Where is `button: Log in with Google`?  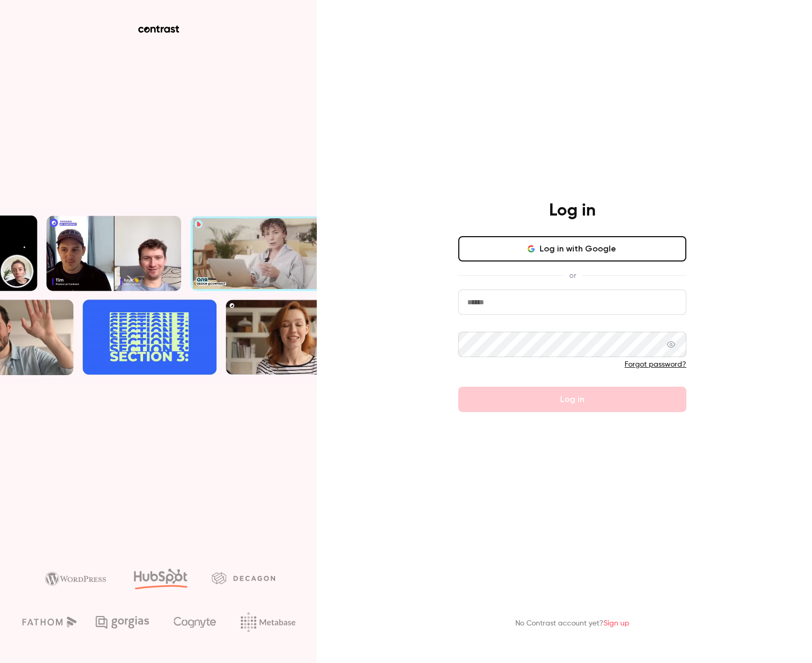
button: Log in with Google is located at coordinates (573, 248).